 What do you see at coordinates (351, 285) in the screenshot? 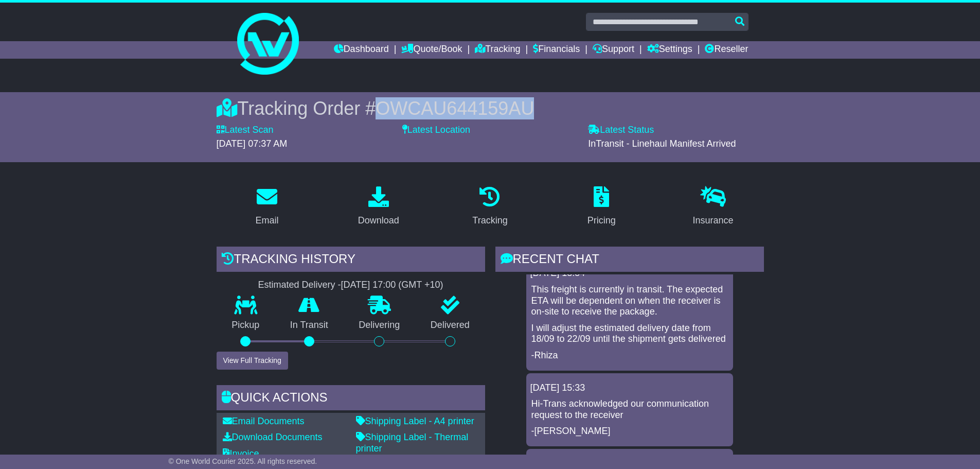
I see `div: Estimated Delivery -` at bounding box center [351, 285].